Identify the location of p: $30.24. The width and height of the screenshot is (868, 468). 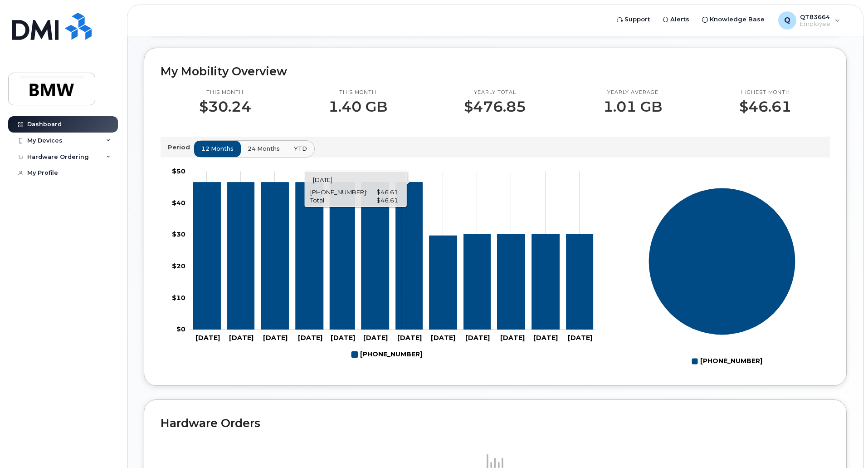
(225, 106).